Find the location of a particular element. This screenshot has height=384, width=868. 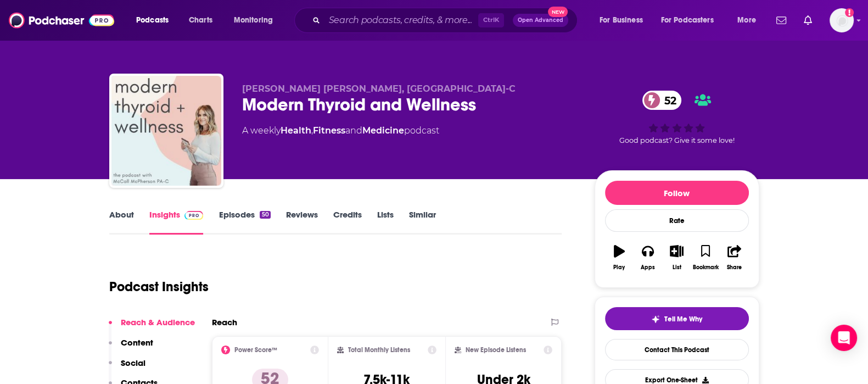

div: Rate is located at coordinates (677, 220).